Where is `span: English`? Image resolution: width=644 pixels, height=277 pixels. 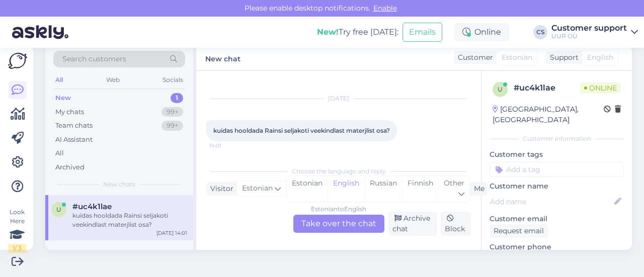 span: English is located at coordinates (600, 57).